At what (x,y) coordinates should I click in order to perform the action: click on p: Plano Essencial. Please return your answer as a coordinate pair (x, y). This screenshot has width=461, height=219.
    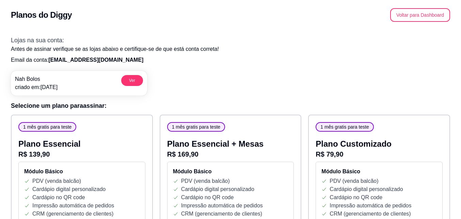
    Looking at the image, I should click on (82, 144).